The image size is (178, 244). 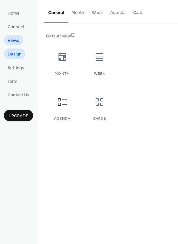 I want to click on span: Design, so click(x=15, y=54).